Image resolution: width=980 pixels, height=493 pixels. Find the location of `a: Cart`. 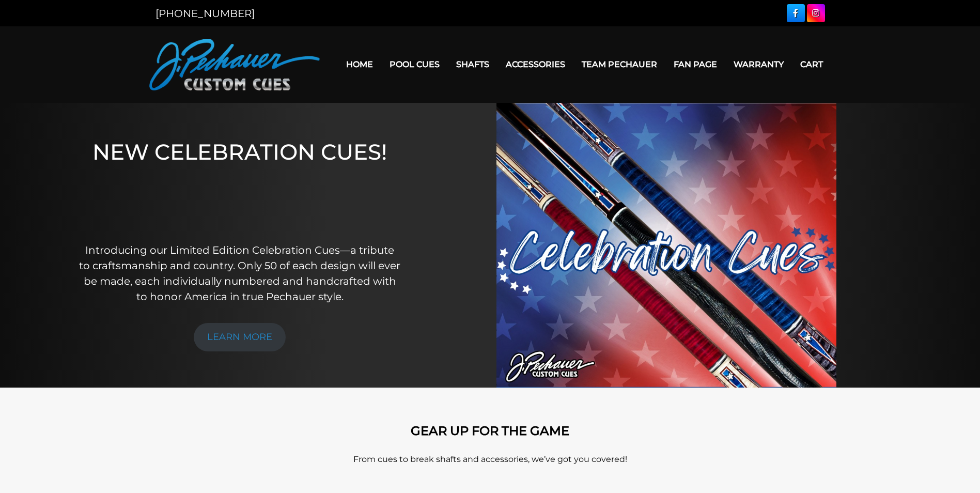

a: Cart is located at coordinates (811, 64).